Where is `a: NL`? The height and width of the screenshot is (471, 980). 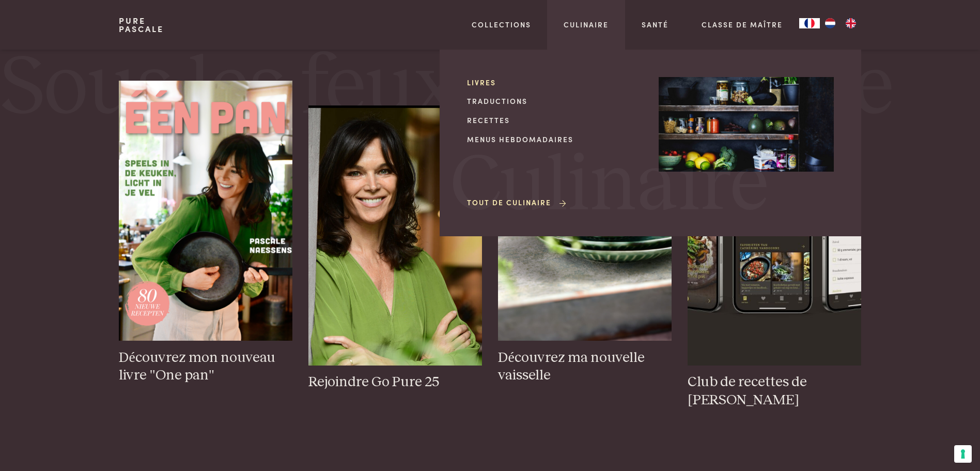
a: NL is located at coordinates (830, 23).